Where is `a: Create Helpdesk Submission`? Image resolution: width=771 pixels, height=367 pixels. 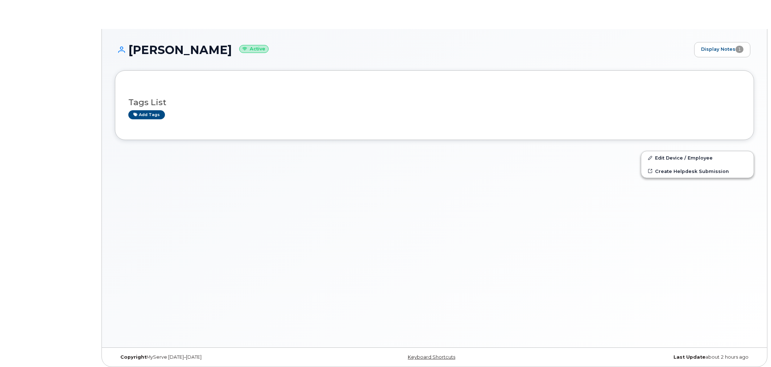
a: Create Helpdesk Submission is located at coordinates (697, 171).